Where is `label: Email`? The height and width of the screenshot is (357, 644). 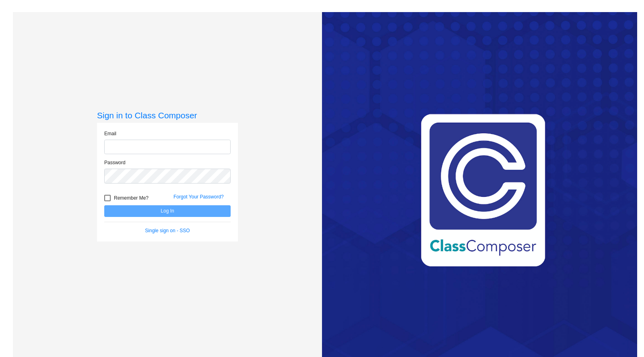 label: Email is located at coordinates (110, 133).